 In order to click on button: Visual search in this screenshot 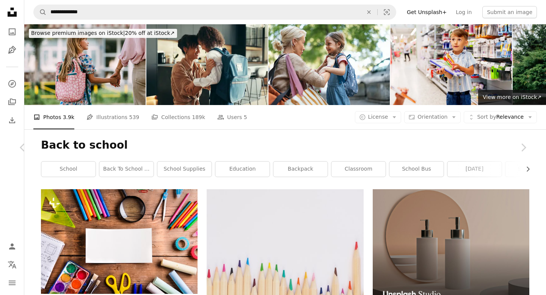, I will do `click(387, 12)`.